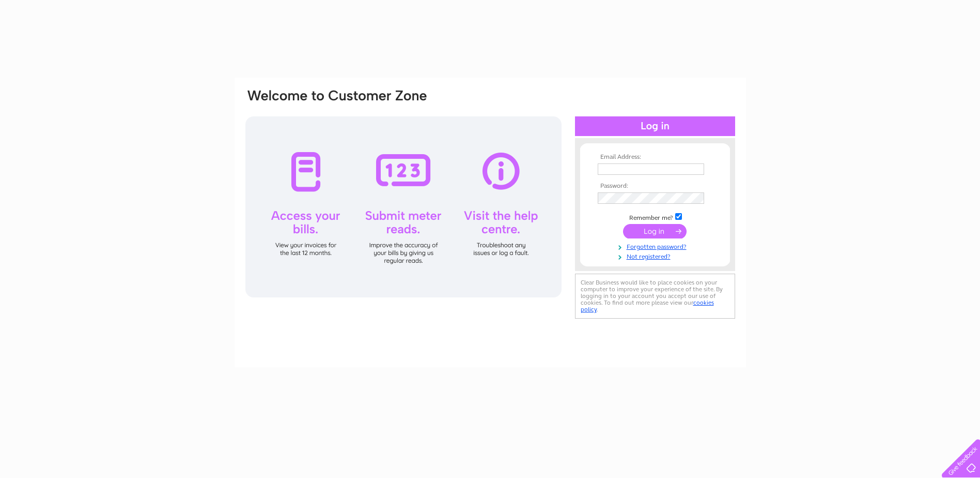 The image size is (980, 478). I want to click on div: Clear Business would like to place cookies on your computer to improve your experience of the sit..., so click(656, 295).